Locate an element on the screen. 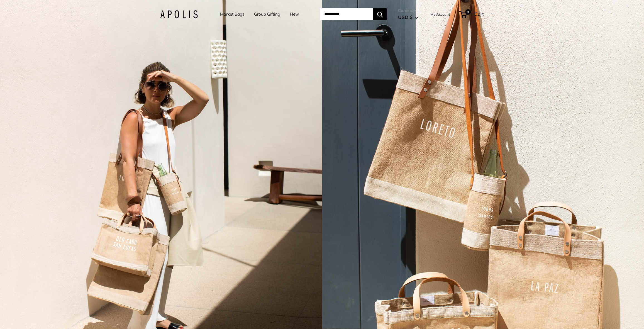 The height and width of the screenshot is (329, 644). span: 0 is located at coordinates (468, 12).